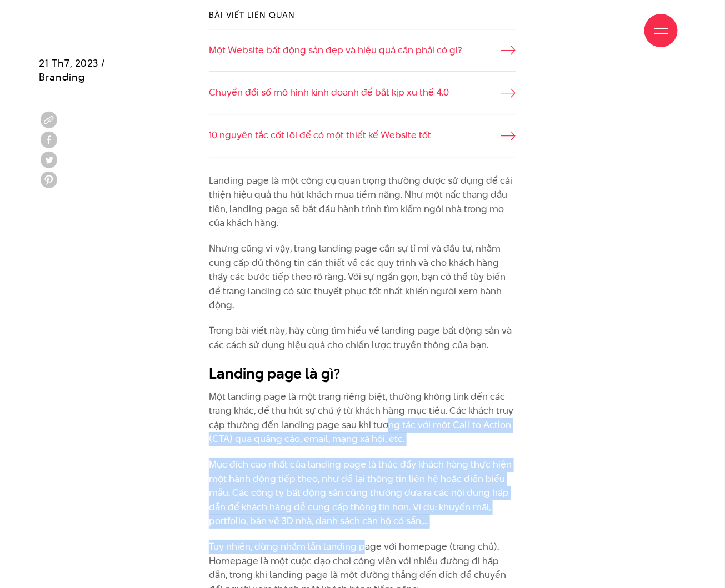 Image resolution: width=725 pixels, height=588 pixels. I want to click on p: Một landing page là một trang riêng biệt, thường không link đến các trang khác, để thu hút sự chú..., so click(362, 418).